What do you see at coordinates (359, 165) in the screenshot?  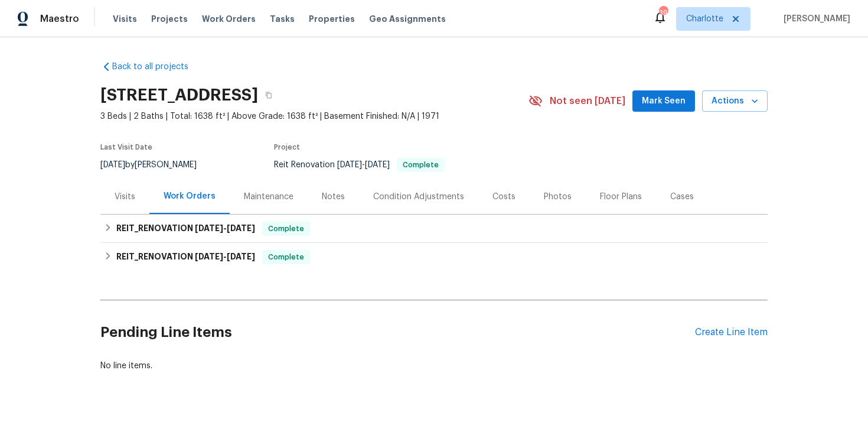 I see `span: Reit Renovation` at bounding box center [359, 165].